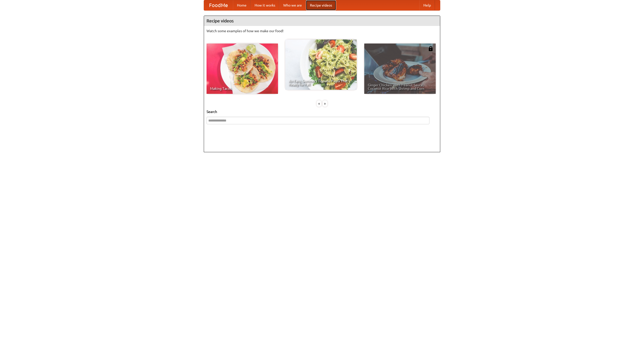 The height and width of the screenshot is (356, 644). I want to click on a: How it works, so click(265, 6).